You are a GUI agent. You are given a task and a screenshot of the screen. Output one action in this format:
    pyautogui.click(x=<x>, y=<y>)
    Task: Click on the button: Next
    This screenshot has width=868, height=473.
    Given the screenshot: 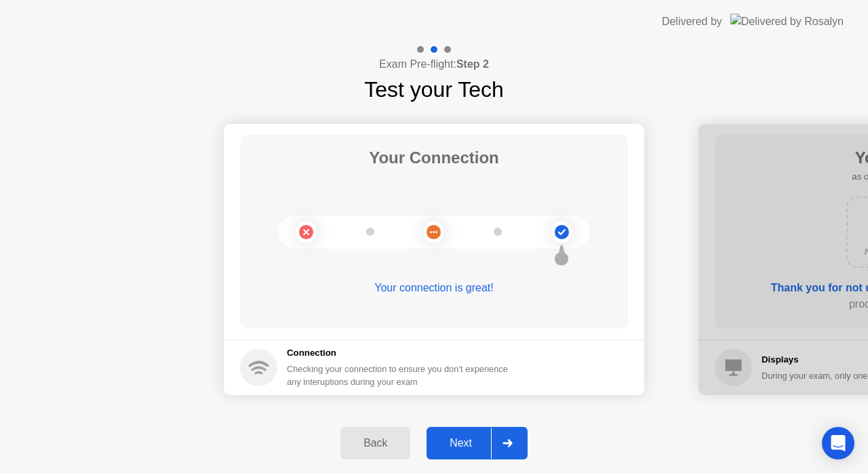 What is the action you would take?
    pyautogui.click(x=476, y=443)
    